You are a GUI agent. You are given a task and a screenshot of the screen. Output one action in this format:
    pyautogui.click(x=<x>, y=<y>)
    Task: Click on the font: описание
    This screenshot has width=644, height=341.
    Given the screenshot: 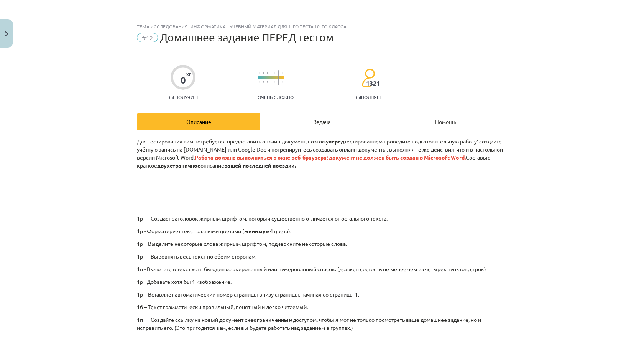 What is the action you would take?
    pyautogui.click(x=213, y=166)
    